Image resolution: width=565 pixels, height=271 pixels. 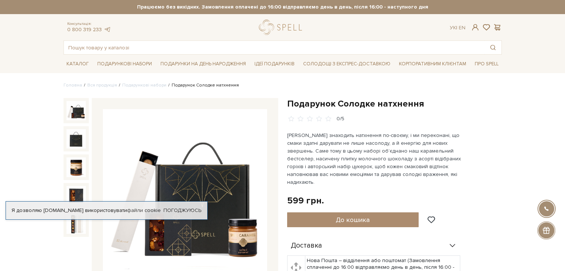 What do you see at coordinates (282, 27) in the screenshot?
I see `a: logo` at bounding box center [282, 27].